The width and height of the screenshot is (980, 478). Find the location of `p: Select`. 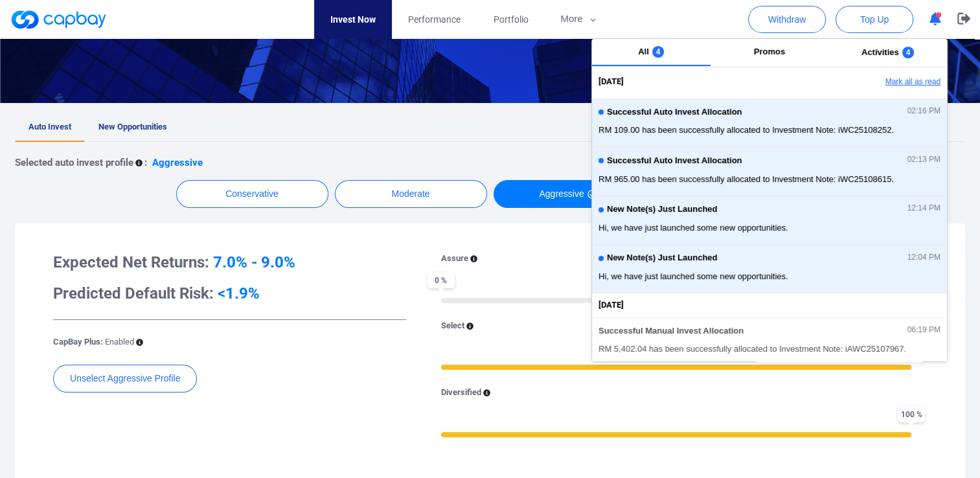

p: Select is located at coordinates (453, 325).